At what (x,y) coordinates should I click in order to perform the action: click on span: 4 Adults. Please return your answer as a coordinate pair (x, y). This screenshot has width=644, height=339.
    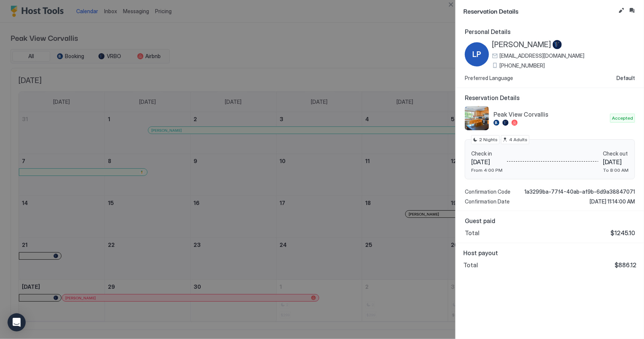
    Looking at the image, I should click on (518, 139).